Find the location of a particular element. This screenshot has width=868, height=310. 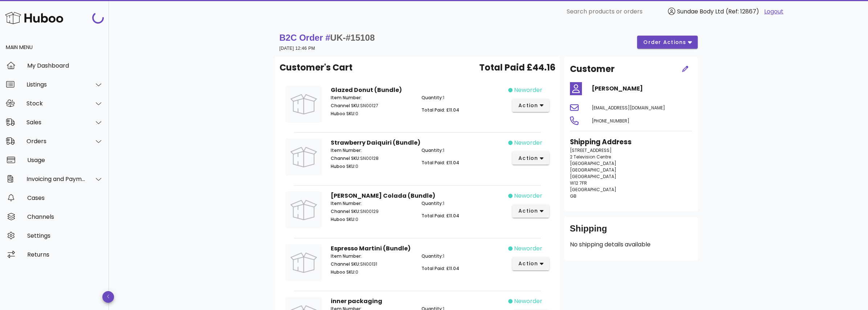

p: SN00127 is located at coordinates (372, 106).